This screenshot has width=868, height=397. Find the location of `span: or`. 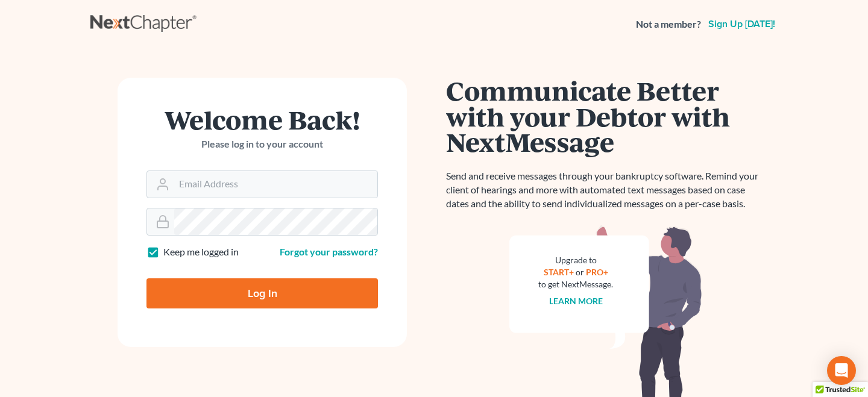

span: or is located at coordinates (580, 272).